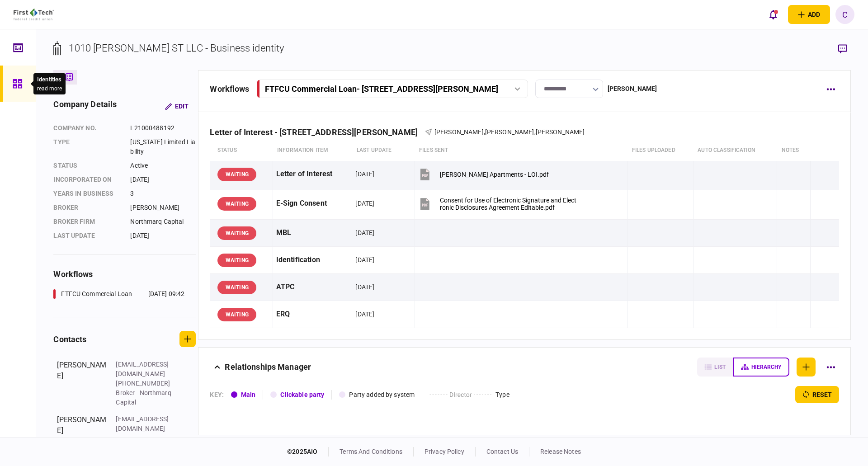 The height and width of the screenshot is (466, 868). I want to click on div: years in business, so click(87, 194).